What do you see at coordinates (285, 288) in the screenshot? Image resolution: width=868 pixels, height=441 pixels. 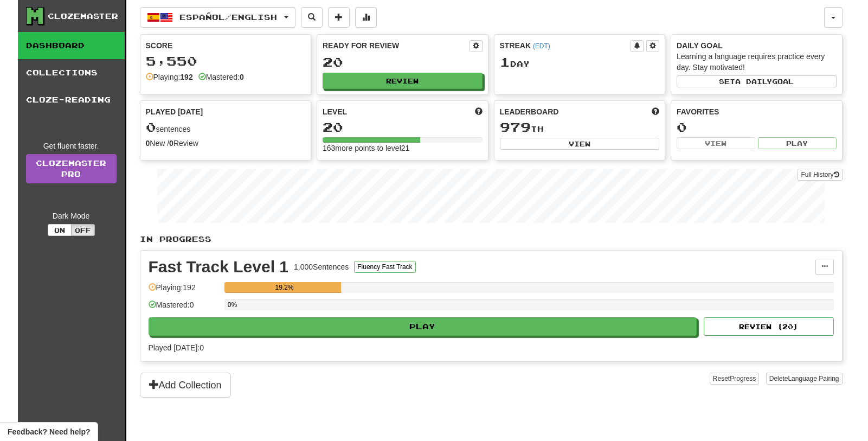 I see `div: 19.2%` at bounding box center [285, 288].